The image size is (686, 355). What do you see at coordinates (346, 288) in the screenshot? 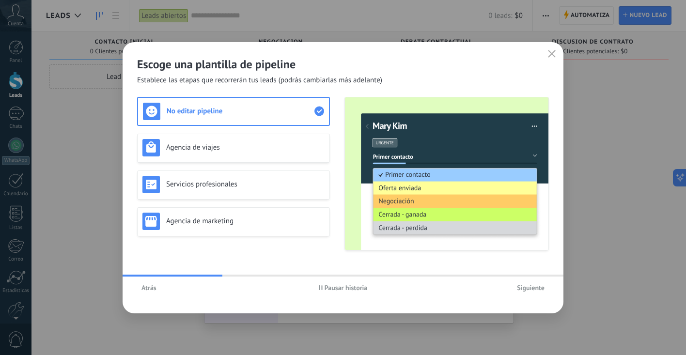
I see `span: Pausar historia` at bounding box center [346, 288].